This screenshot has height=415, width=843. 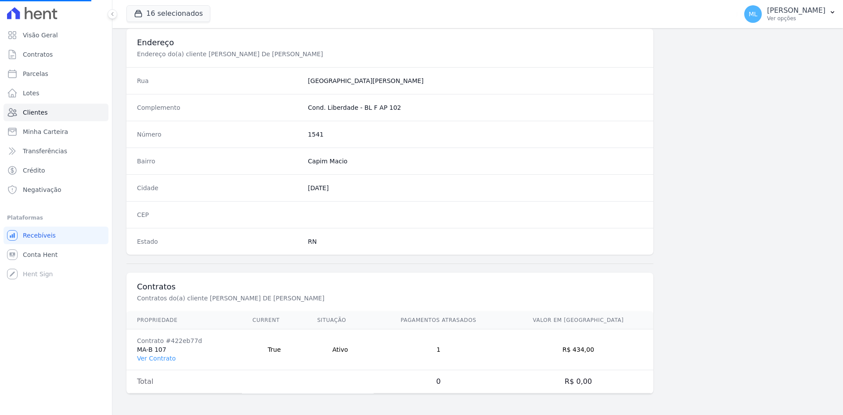 I want to click on span: ML, so click(x=753, y=14).